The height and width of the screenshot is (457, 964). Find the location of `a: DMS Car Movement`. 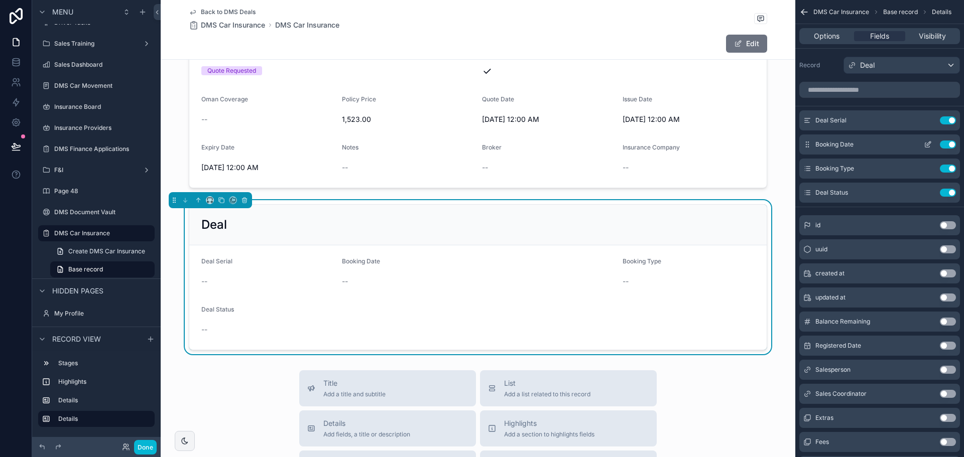

a: DMS Car Movement is located at coordinates (96, 86).